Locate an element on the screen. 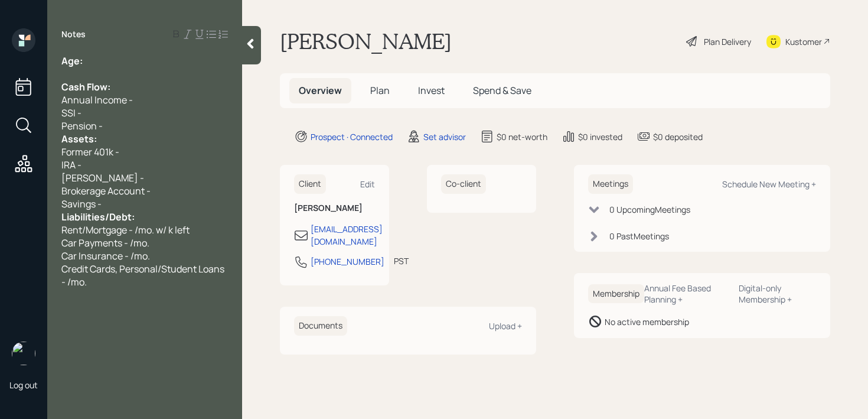 The image size is (868, 419). div: $0 net-worth is located at coordinates (522, 137).